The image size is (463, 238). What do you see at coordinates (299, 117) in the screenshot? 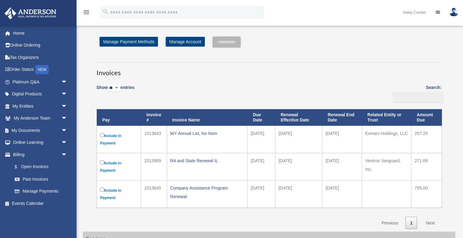
I see `th: Renewal Effective Date: activate to sort column ascending` at bounding box center [299, 117].